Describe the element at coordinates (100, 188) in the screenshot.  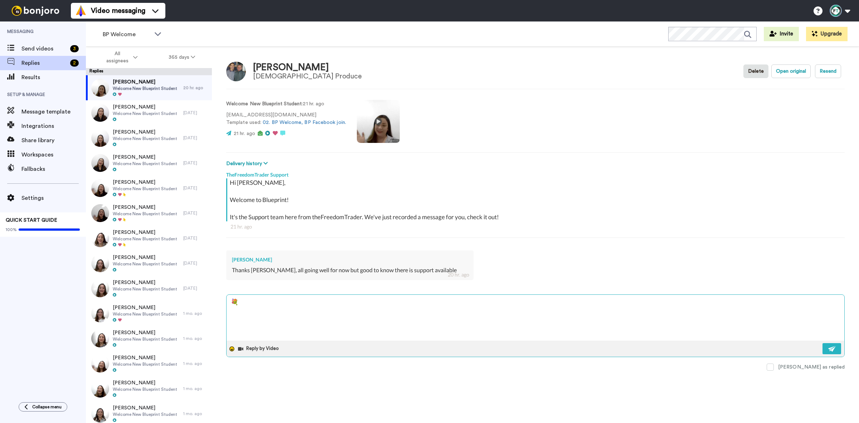
I see `img: 97569ce0-8e94-4f00-8640-7082427f388a-thumb.jpg` at that location.